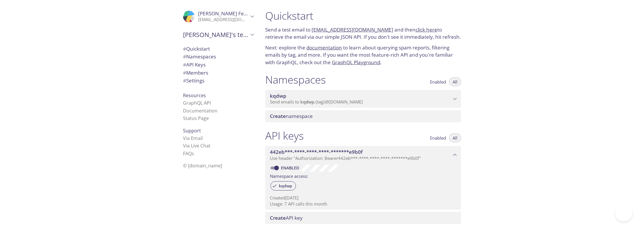 This screenshot has width=644, height=233. Describe the element at coordinates (194, 64) in the screenshot. I see `span: API Keys` at that location.